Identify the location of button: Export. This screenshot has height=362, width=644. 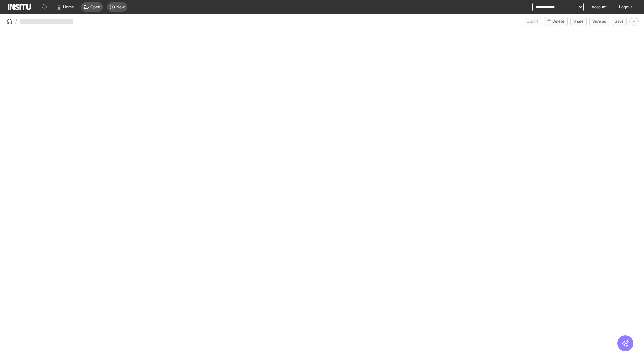
(532, 21).